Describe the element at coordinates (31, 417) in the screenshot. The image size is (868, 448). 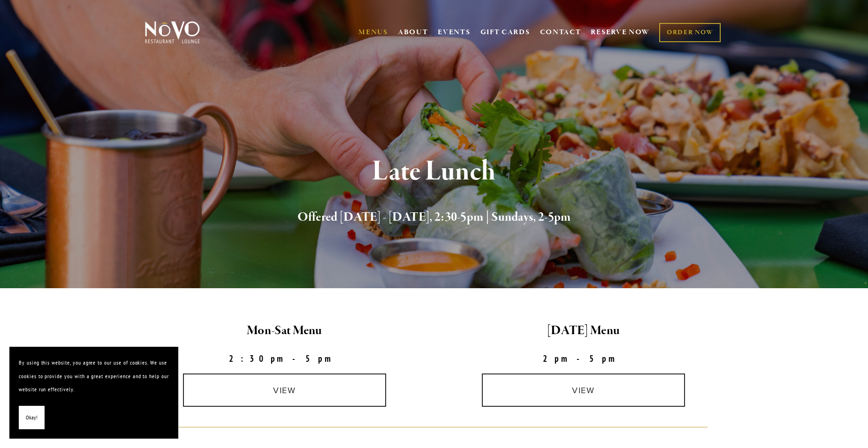
I see `span: Okay!` at that location.